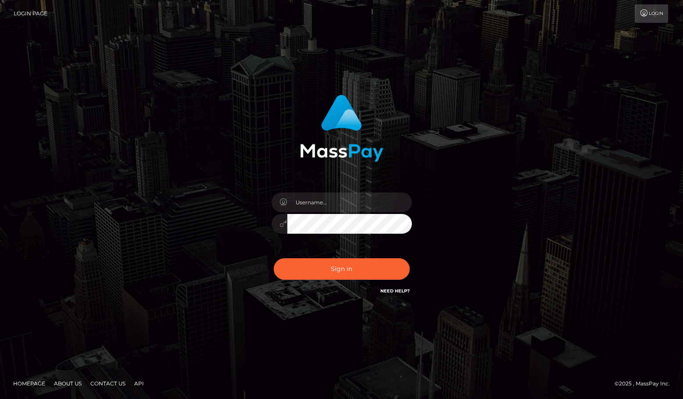  What do you see at coordinates (68, 383) in the screenshot?
I see `a: About Us` at bounding box center [68, 383].